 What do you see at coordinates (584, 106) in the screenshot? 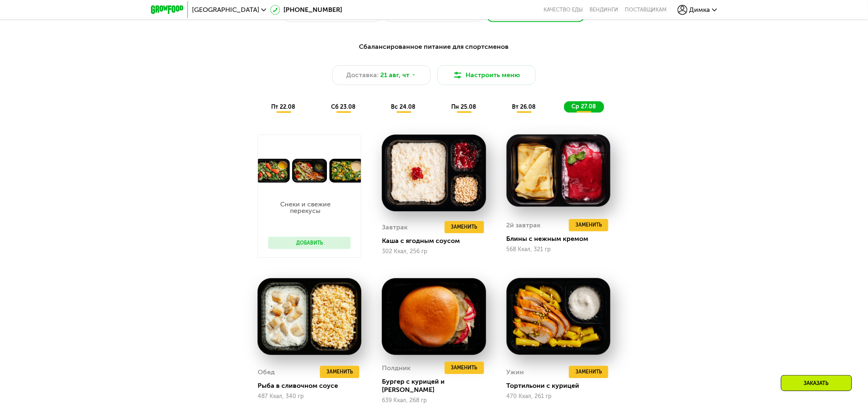
I see `span: ср 27.08` at bounding box center [584, 106].